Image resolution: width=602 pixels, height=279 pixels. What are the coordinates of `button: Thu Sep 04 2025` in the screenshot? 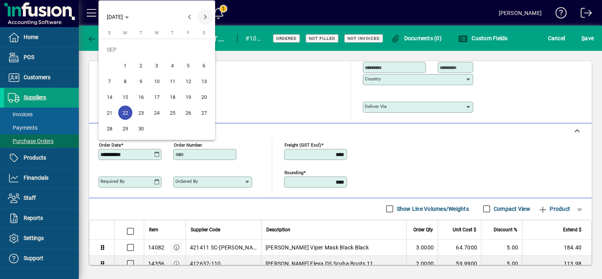 It's located at (173, 65).